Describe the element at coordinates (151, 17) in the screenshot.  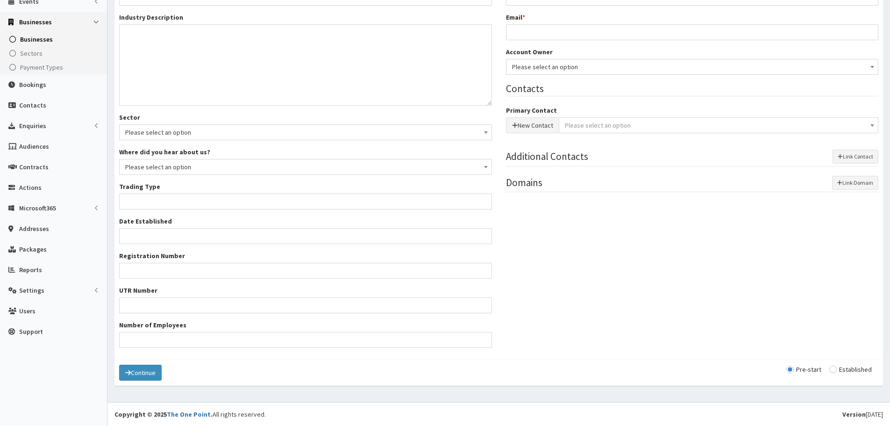
I see `label: Industry Description` at that location.